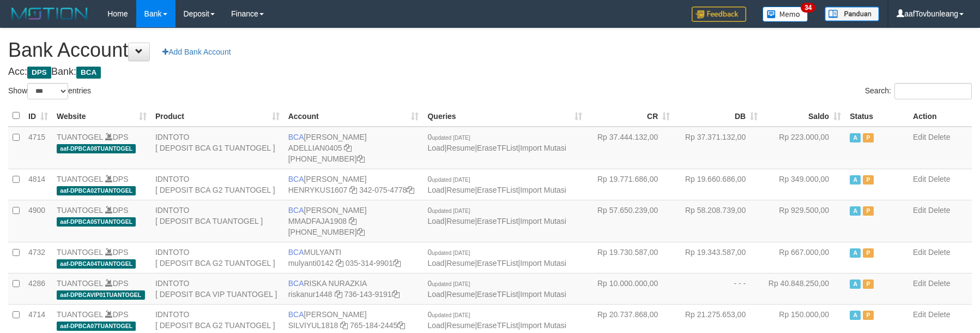 This screenshot has height=333, width=980. Describe the element at coordinates (354, 257) in the screenshot. I see `td: MULYANTI 035-314-9901` at that location.